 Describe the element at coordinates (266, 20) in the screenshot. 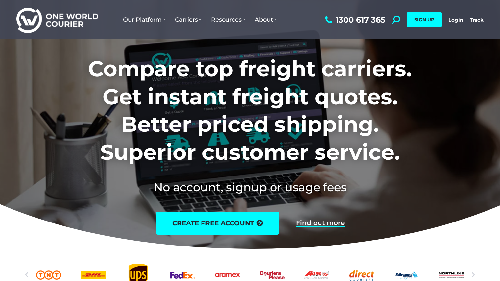

I see `span: About` at that location.